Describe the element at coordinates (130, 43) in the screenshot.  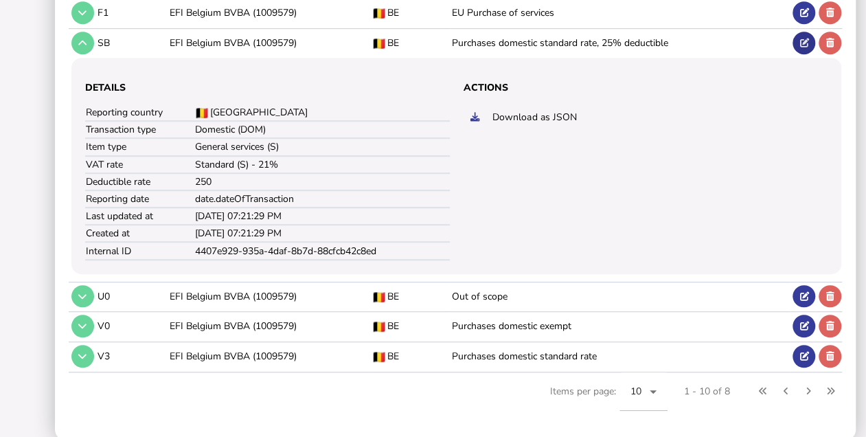
I see `td: SB` at that location.